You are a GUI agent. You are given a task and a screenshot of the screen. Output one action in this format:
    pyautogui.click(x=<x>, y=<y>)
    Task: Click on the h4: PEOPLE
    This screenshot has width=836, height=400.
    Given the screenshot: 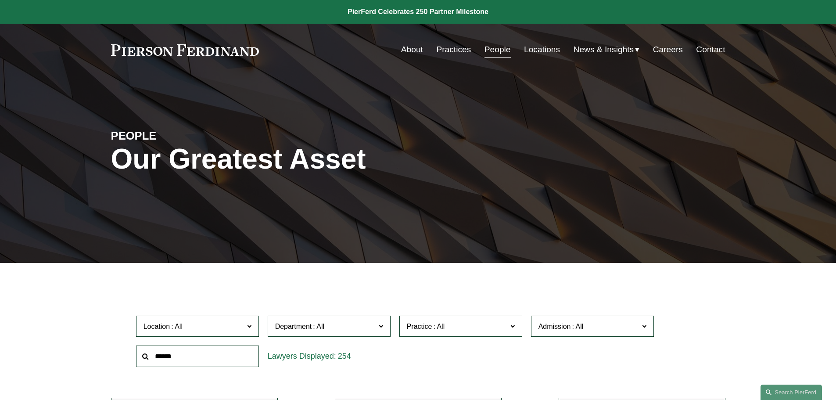 What is the action you would take?
    pyautogui.click(x=188, y=136)
    